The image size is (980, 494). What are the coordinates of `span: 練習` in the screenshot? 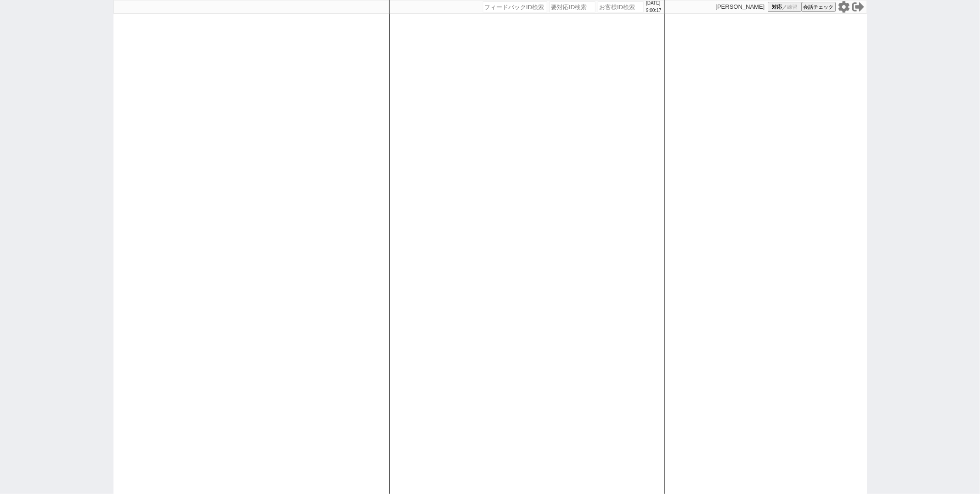 It's located at (792, 7).